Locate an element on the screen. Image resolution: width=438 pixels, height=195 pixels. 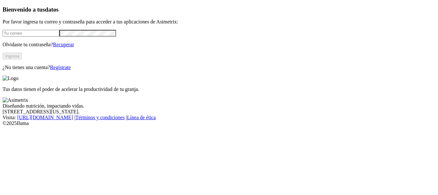
img: Logo is located at coordinates (11, 78).